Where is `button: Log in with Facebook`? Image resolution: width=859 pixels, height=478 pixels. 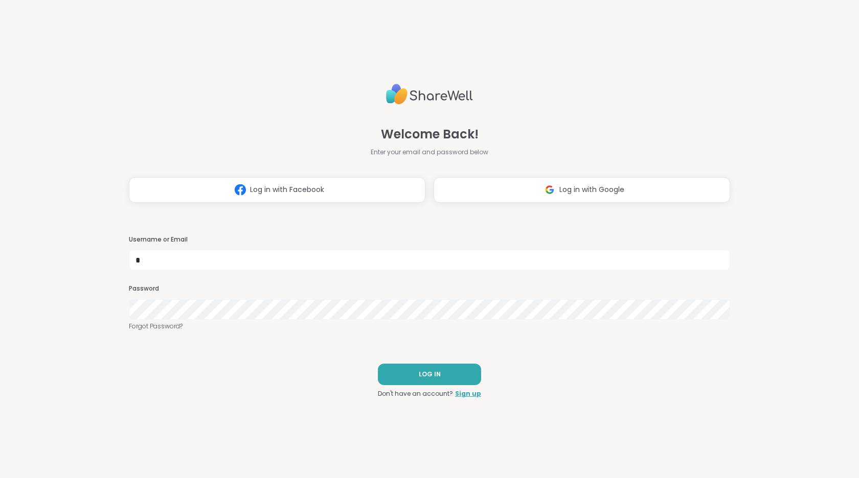 button: Log in with Facebook is located at coordinates (277, 190).